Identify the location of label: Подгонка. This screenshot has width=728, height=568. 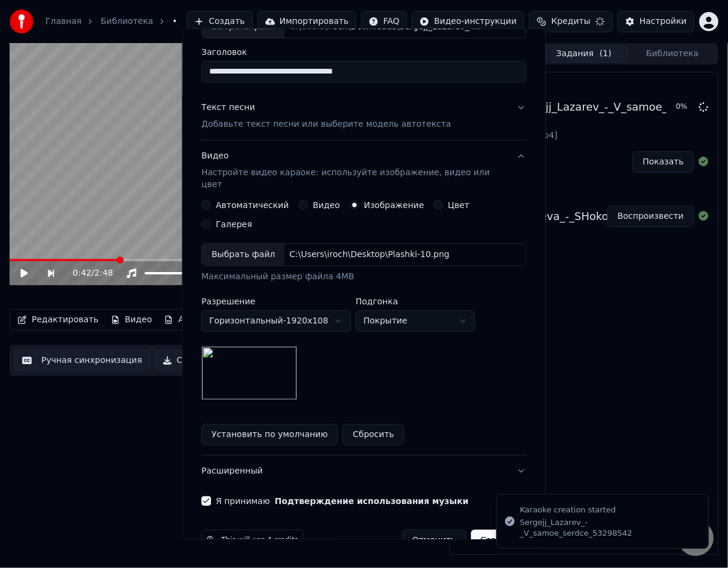
(416, 301).